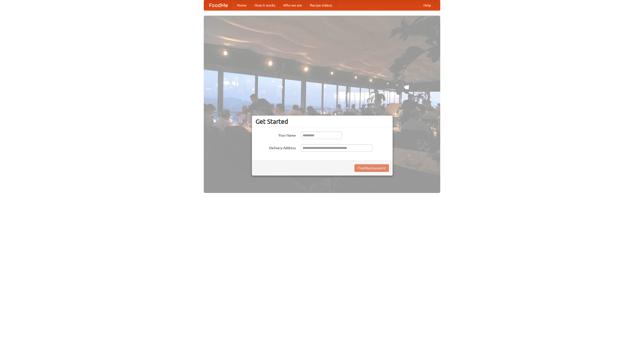 This screenshot has height=356, width=644. I want to click on button: Find Restaurants!, so click(371, 168).